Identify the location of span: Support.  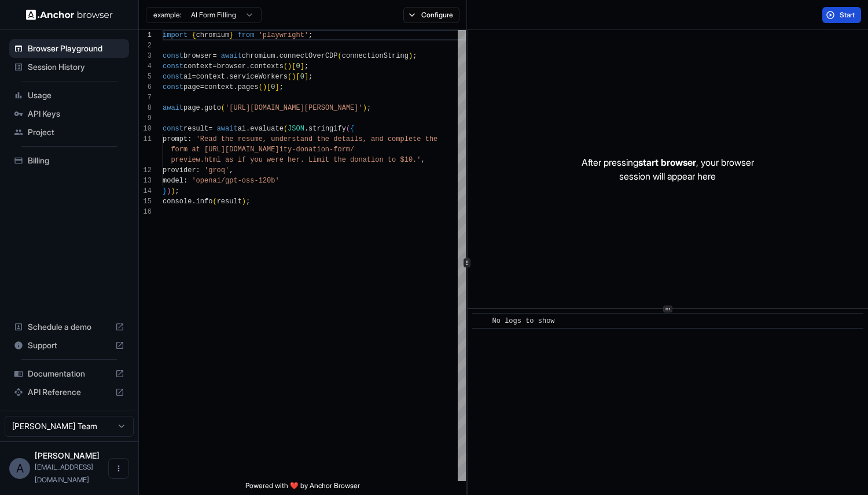
(69, 346).